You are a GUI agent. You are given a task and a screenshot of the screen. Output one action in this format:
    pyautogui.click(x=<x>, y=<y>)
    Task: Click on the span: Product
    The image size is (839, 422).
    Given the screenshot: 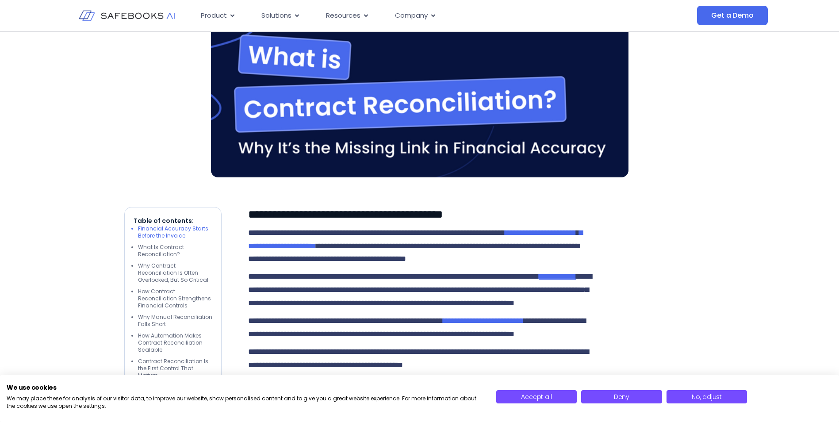 What is the action you would take?
    pyautogui.click(x=214, y=15)
    